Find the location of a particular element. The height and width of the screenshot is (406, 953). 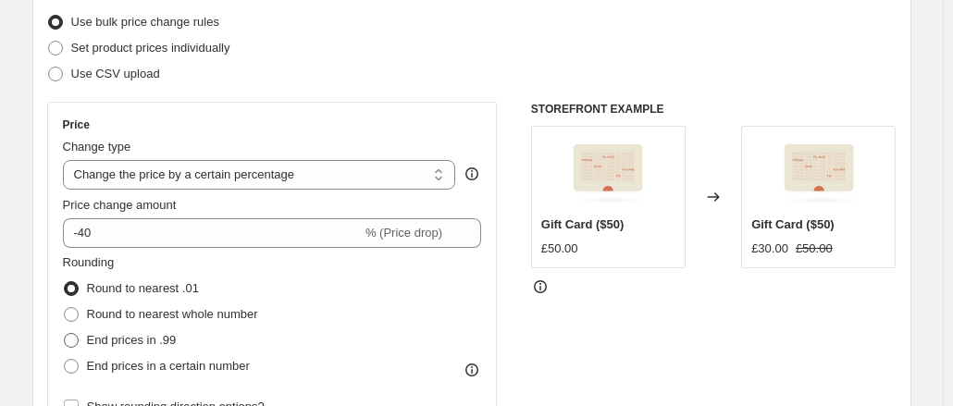

span: Price change amount is located at coordinates (119, 204).